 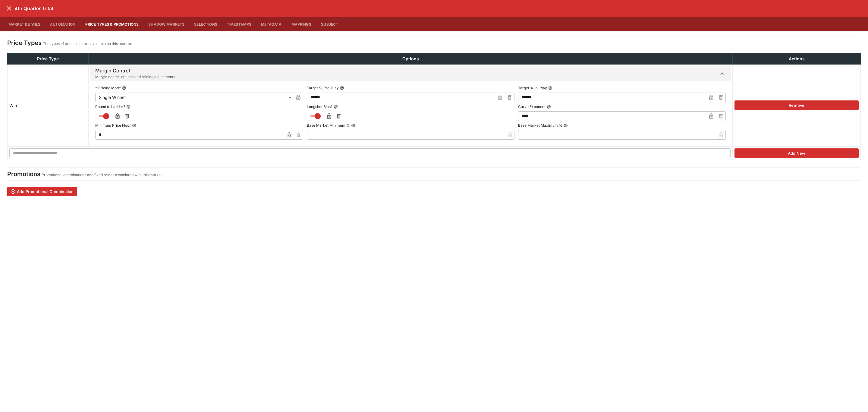 What do you see at coordinates (48, 106) in the screenshot?
I see `td: Win` at bounding box center [48, 106].